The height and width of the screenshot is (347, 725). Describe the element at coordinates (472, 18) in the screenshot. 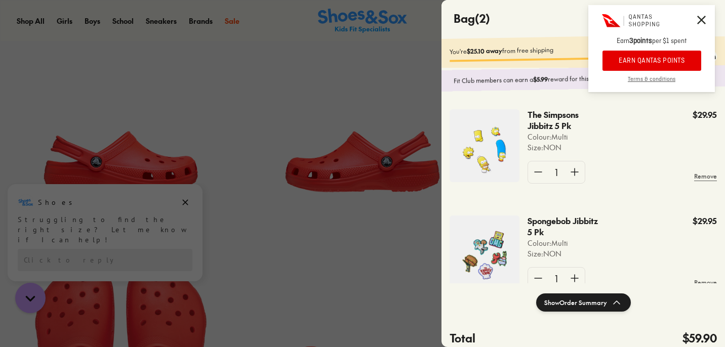

I see `h4: Bag ( 2 )` at that location.